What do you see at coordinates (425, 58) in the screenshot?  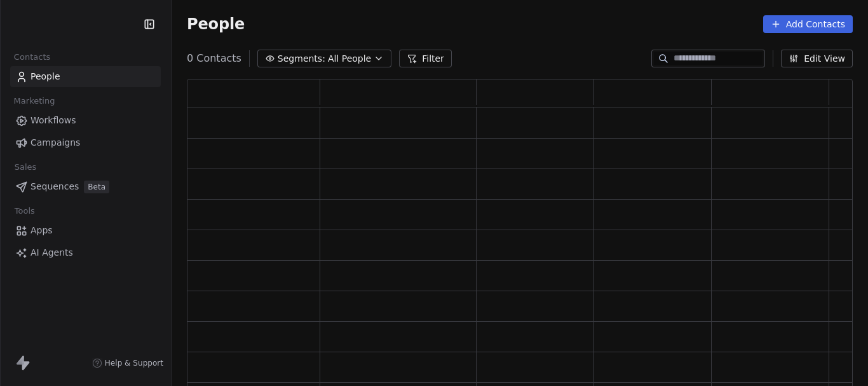 I see `button: Filter` at bounding box center [425, 58].